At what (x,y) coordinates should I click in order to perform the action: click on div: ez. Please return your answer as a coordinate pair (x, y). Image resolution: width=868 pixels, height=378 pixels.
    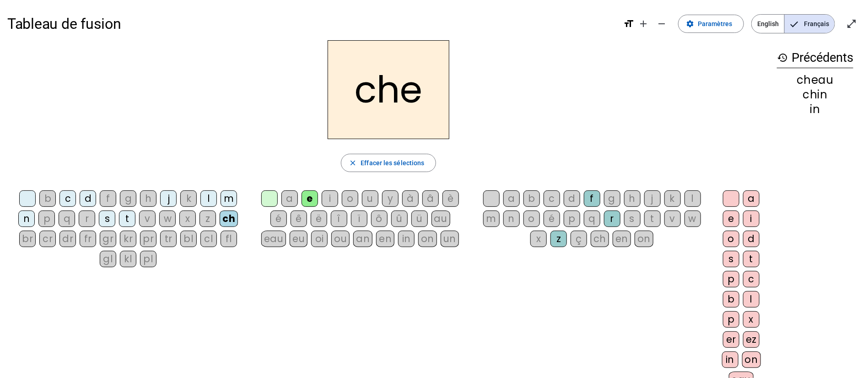
    Looking at the image, I should click on (752, 339).